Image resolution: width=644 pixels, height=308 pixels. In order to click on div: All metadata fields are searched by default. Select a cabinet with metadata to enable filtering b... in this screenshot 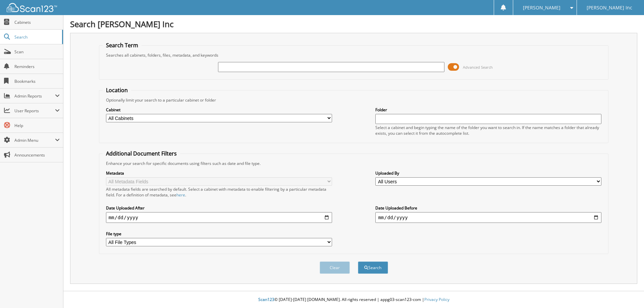, I will do `click(219, 192)`.